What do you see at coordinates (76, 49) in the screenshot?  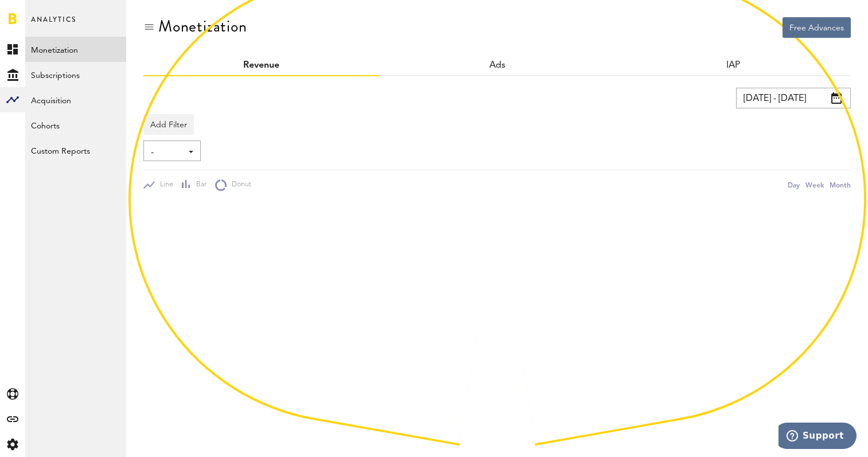 I see `a: Monetization` at bounding box center [76, 49].